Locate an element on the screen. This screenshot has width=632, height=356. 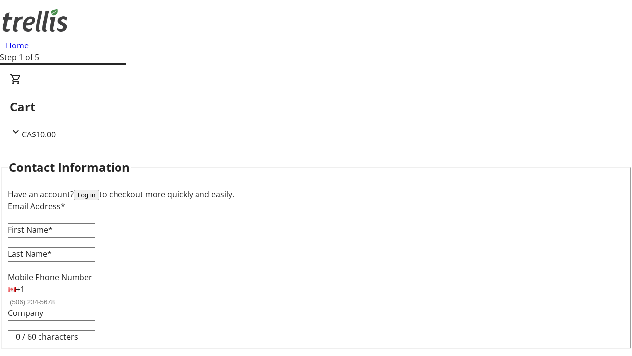
tr-character-limit: 0 / 60 characters is located at coordinates (47, 336).